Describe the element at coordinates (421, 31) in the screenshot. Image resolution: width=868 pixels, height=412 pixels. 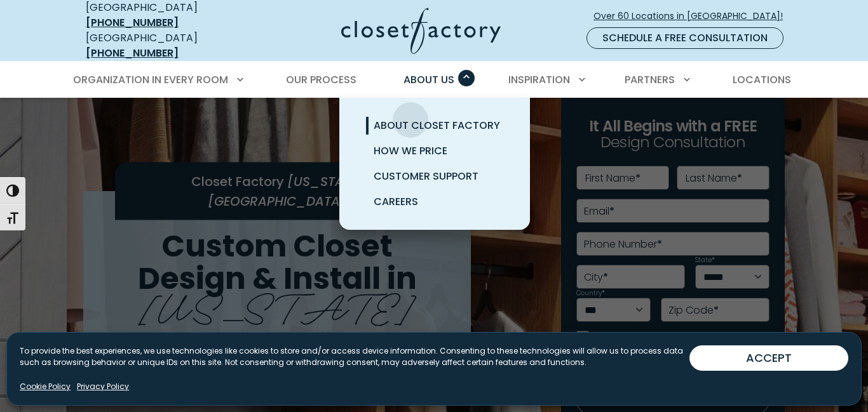
I see `img: Closet Factory Logo` at that location.